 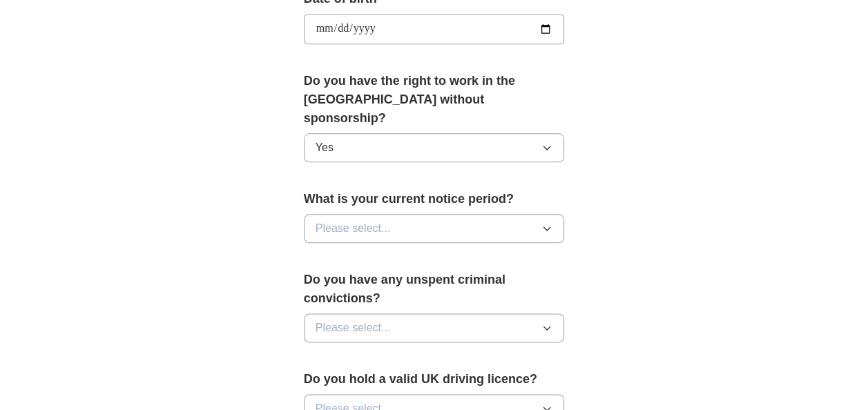 What do you see at coordinates (434, 379) in the screenshot?
I see `label: Do you hold a valid UK driving licence?` at bounding box center [434, 379].